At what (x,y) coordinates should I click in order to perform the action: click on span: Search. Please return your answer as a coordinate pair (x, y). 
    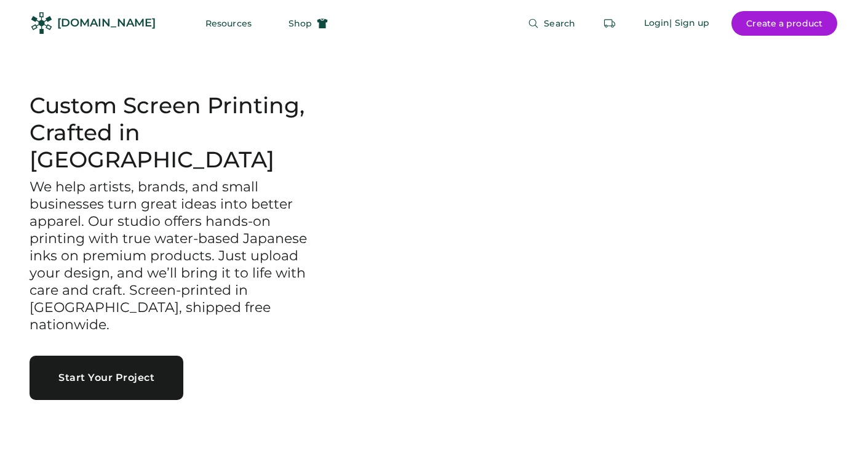
    Looking at the image, I should click on (559, 23).